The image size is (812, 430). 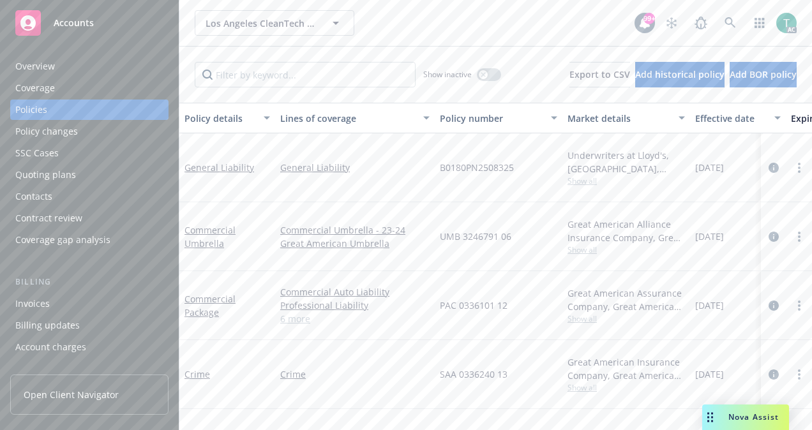 I want to click on button: Add BOR policy, so click(x=763, y=75).